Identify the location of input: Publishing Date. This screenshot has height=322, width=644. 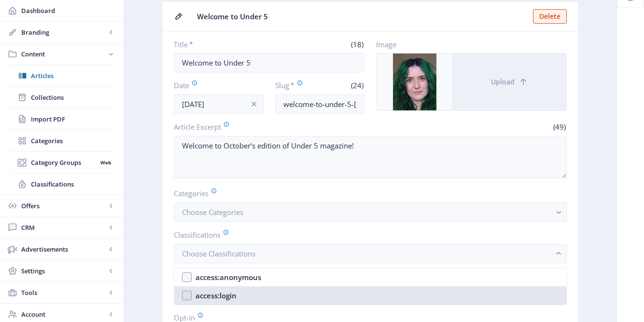
(218, 105).